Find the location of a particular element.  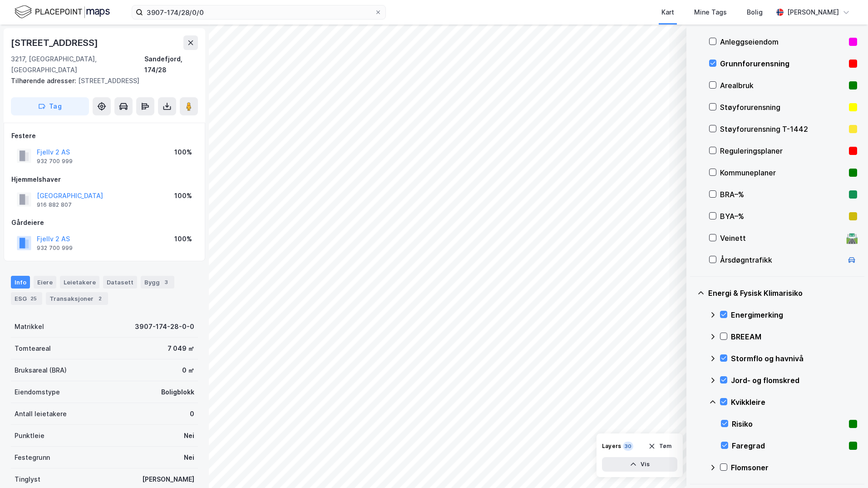

div: Sandefjord, 174/28 is located at coordinates (171, 64).